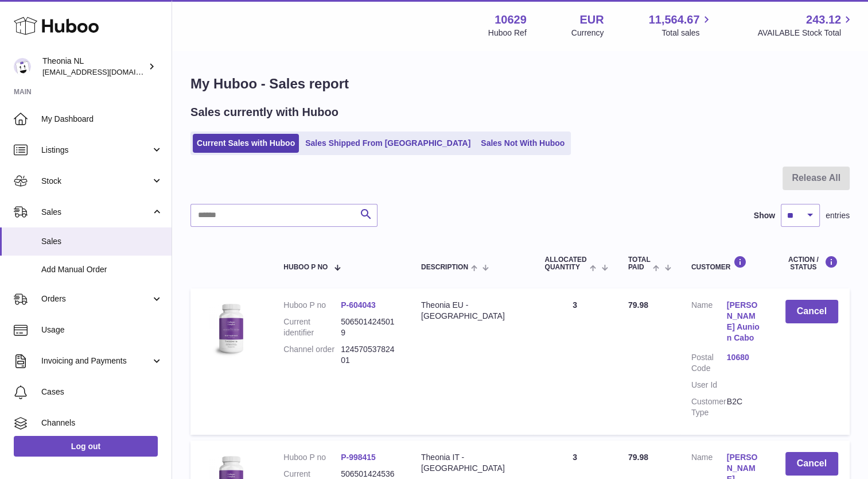 The image size is (868, 479). What do you see at coordinates (85, 445) in the screenshot?
I see `a: Log out` at bounding box center [85, 445].